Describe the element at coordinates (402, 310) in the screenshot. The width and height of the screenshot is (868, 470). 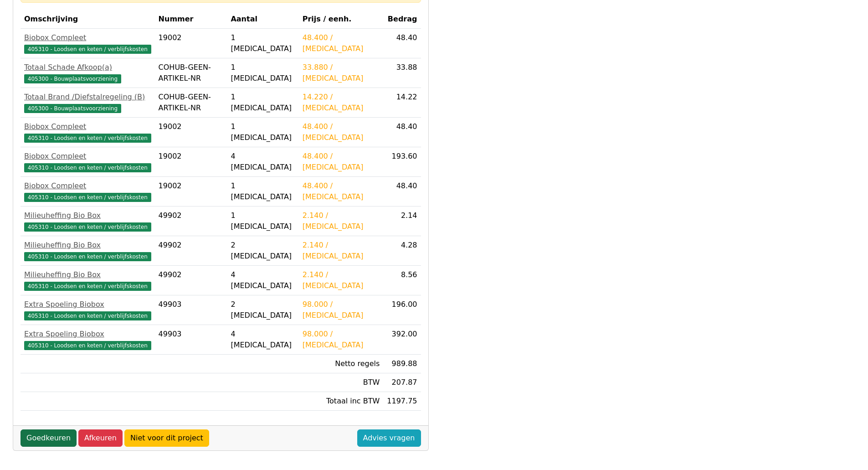
I see `td: 196.00` at that location.